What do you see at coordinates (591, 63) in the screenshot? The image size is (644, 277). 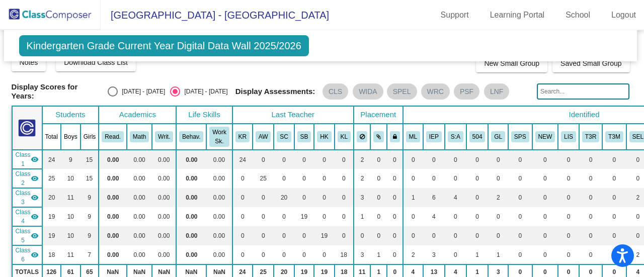 I see `button: Saved Small Group` at bounding box center [591, 63].